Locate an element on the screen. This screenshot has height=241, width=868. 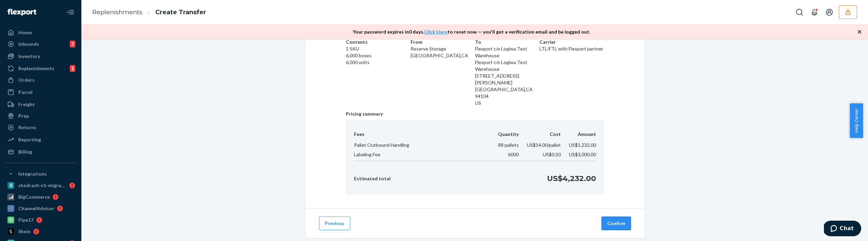
td: 6000 is located at coordinates (504, 156).